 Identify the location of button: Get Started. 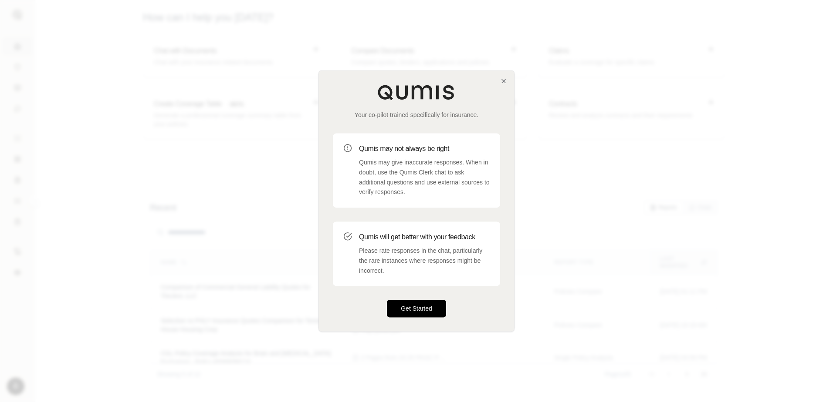
(416, 309).